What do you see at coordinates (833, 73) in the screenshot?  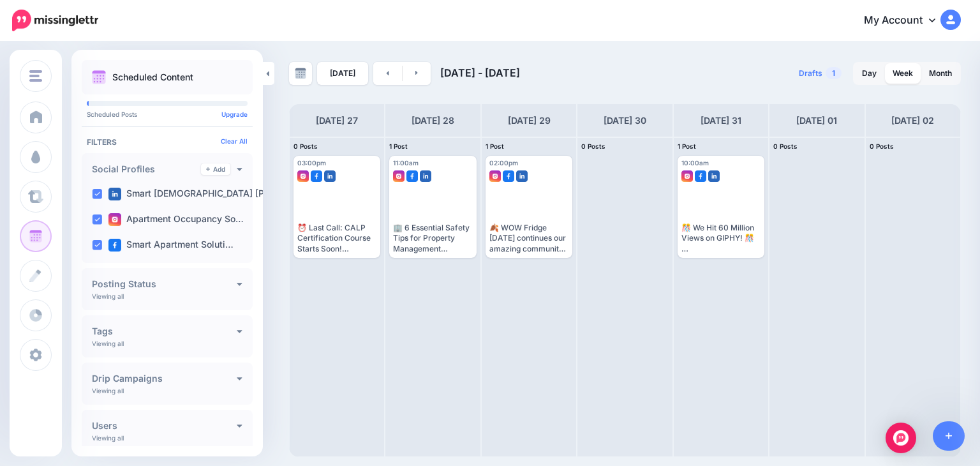 I see `span: 1` at bounding box center [833, 73].